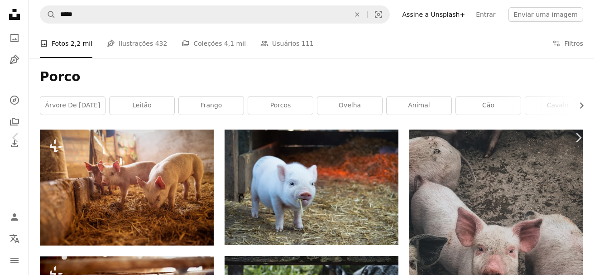 The height and width of the screenshot is (275, 594). Describe the element at coordinates (287, 43) in the screenshot. I see `a: Usuários 111` at that location.